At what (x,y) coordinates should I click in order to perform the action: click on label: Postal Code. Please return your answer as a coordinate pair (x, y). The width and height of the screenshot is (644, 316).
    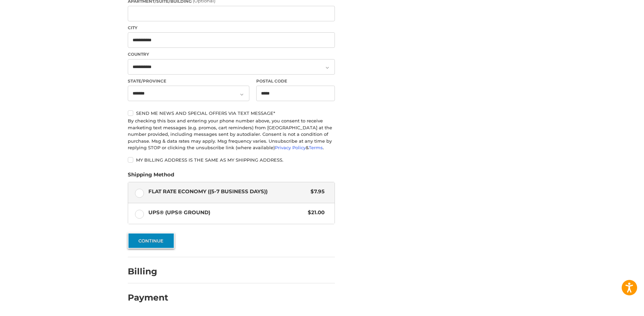
    Looking at the image, I should click on (296, 81).